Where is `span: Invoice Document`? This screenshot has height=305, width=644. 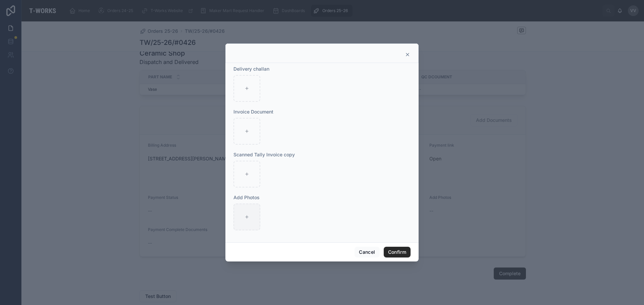
span: Invoice Document is located at coordinates (253, 111).